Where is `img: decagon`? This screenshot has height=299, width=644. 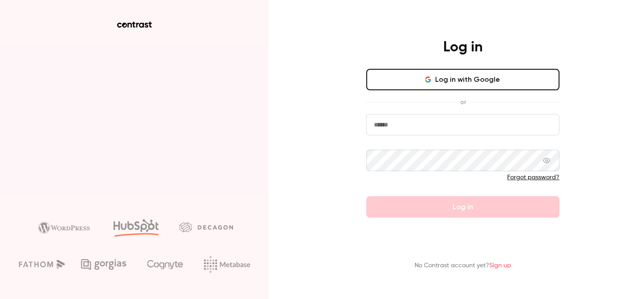 img: decagon is located at coordinates (206, 227).